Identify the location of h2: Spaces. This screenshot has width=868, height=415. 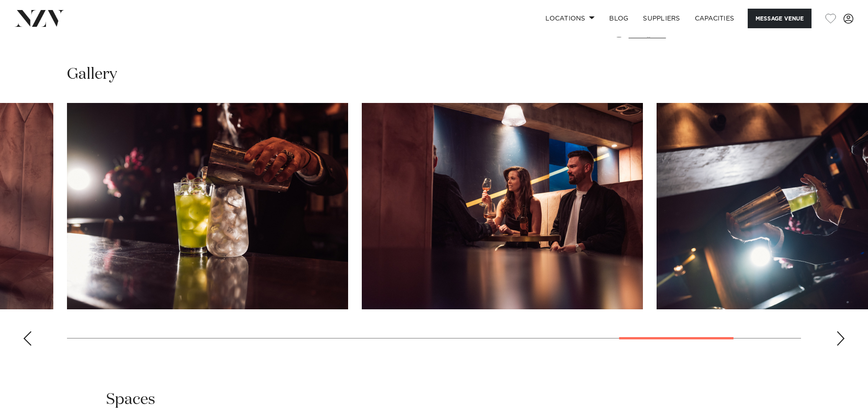
(131, 399).